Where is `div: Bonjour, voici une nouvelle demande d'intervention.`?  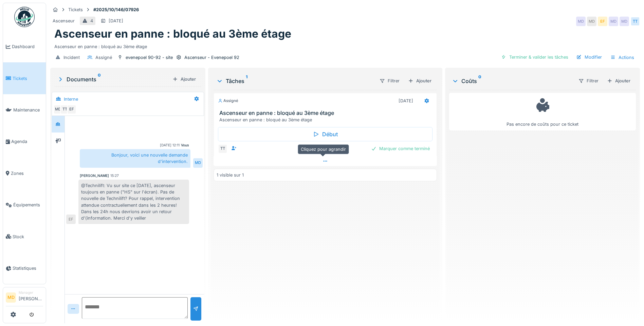
div: Bonjour, voici une nouvelle demande d'intervention. is located at coordinates (135, 158).